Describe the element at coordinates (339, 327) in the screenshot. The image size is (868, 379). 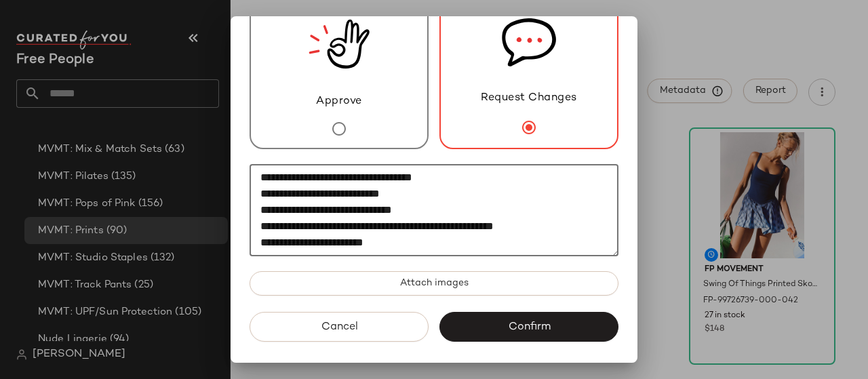
I see `button: Cancel` at that location.